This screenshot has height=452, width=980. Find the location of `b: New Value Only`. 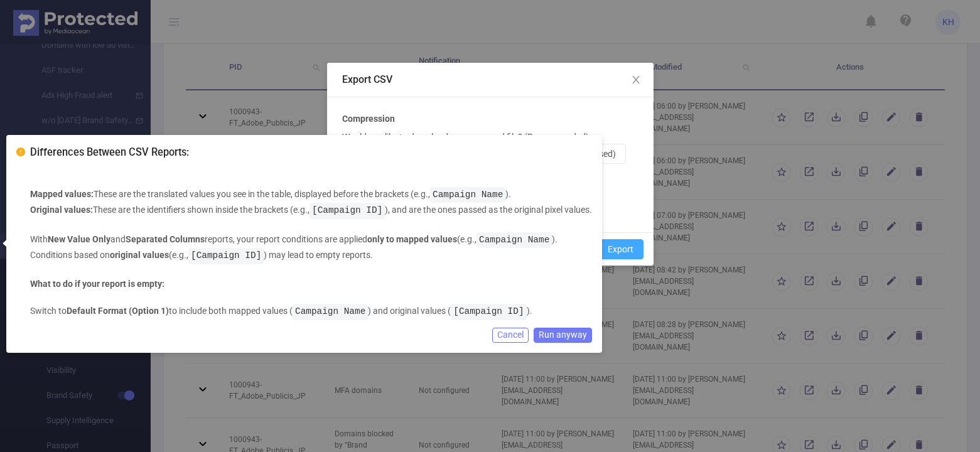

b: New Value Only is located at coordinates (79, 239).